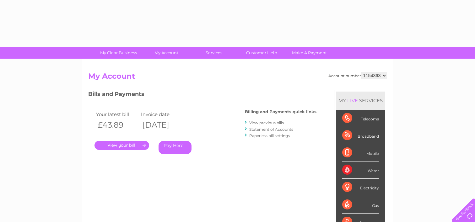 The height and width of the screenshot is (222, 475). I want to click on div: Electricity, so click(360, 187).